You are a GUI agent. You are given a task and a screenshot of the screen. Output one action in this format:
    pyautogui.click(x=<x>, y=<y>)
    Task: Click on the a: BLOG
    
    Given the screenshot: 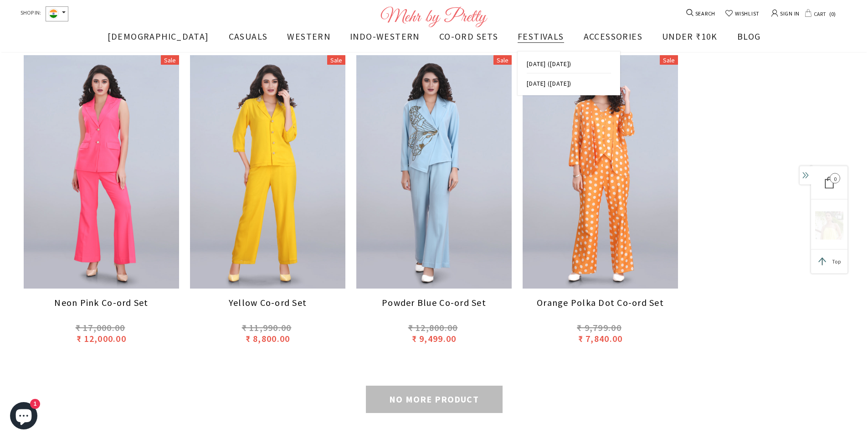 What is the action you would take?
    pyautogui.click(x=749, y=40)
    